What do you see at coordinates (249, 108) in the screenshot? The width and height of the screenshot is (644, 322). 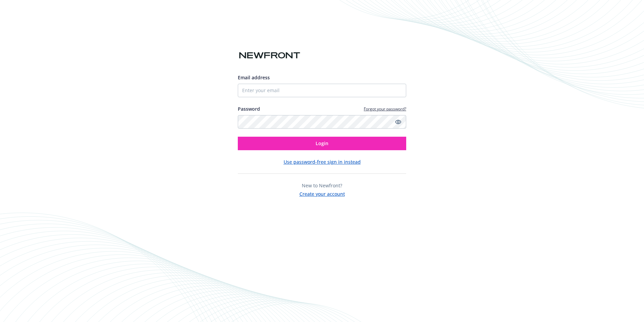 I see `label: Password` at bounding box center [249, 108].